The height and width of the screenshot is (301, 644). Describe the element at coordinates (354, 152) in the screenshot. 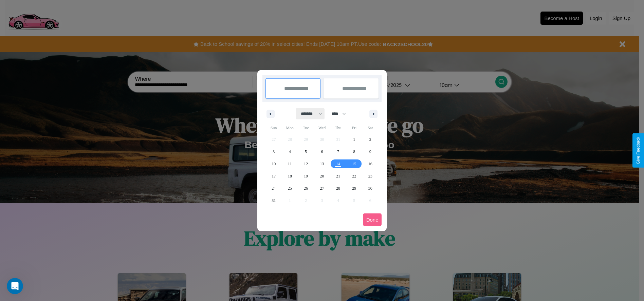

I see `span: 8` at that location.